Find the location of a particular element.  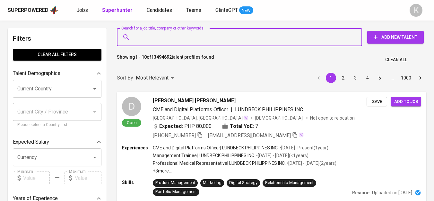

a: Superhunter is located at coordinates (118, 10).